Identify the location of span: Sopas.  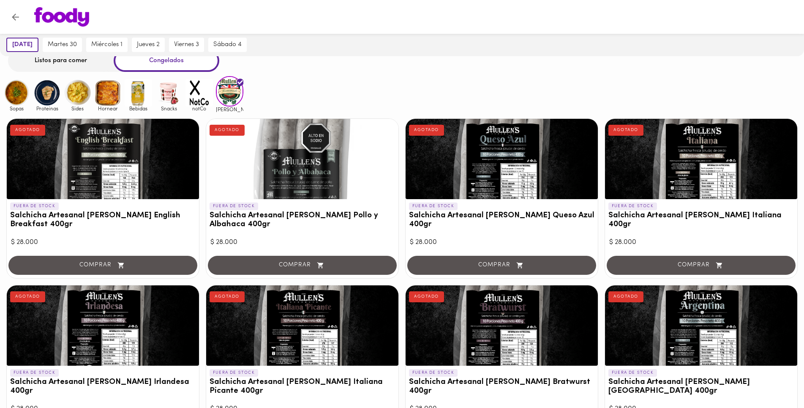
(16, 108).